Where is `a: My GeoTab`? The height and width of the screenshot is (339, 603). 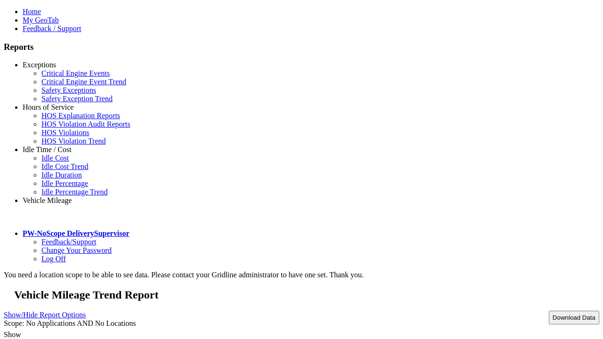
a: My GeoTab is located at coordinates (40, 20).